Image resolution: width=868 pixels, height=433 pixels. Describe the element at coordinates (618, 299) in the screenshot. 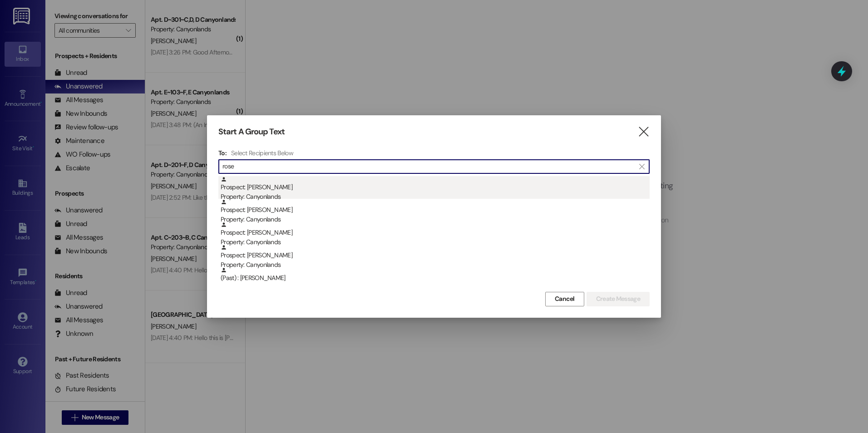

I see `span: Create Message` at that location.